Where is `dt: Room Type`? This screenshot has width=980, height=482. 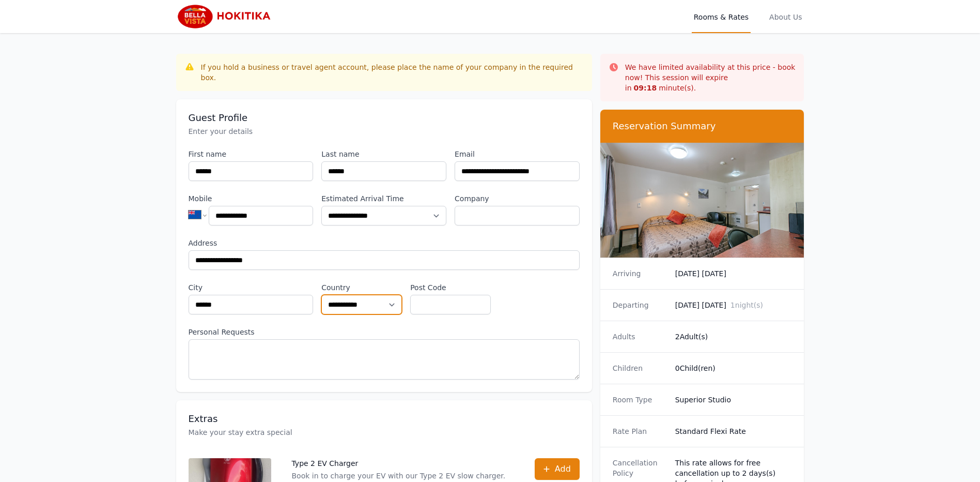
dt: Room Type is located at coordinates (640, 400).